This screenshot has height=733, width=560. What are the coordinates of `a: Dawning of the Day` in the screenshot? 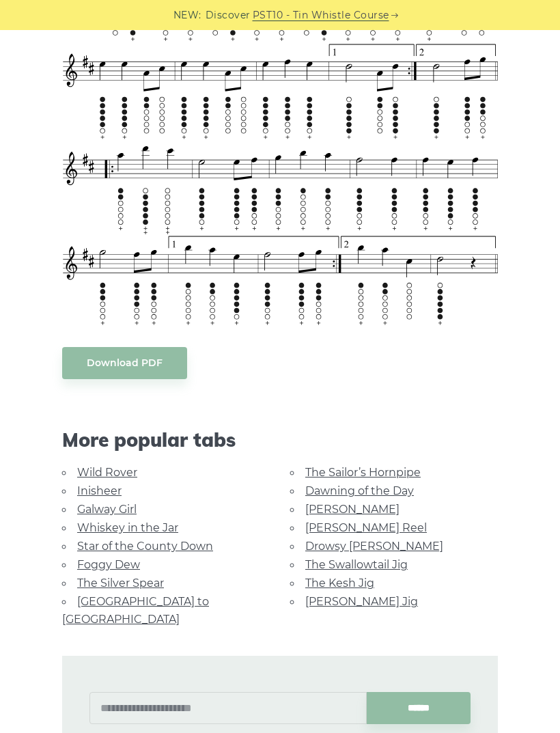 It's located at (360, 491).